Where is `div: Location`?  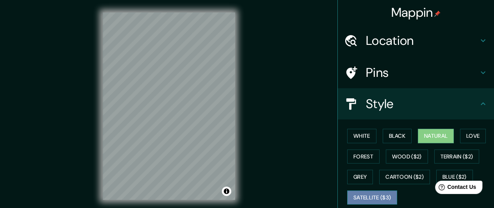
div: Location is located at coordinates (416, 41).